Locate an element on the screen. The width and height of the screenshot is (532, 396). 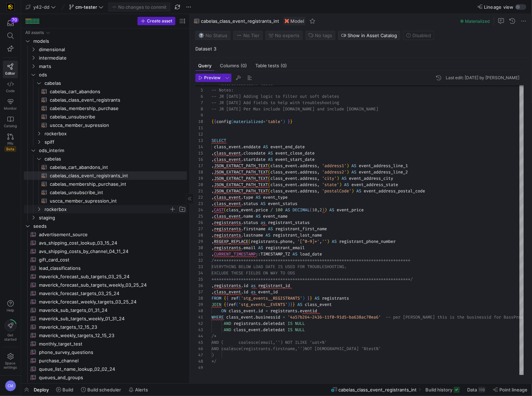
a: rate_plan_name_lookup_05_31_23​​​​​​ is located at coordinates (105, 386).